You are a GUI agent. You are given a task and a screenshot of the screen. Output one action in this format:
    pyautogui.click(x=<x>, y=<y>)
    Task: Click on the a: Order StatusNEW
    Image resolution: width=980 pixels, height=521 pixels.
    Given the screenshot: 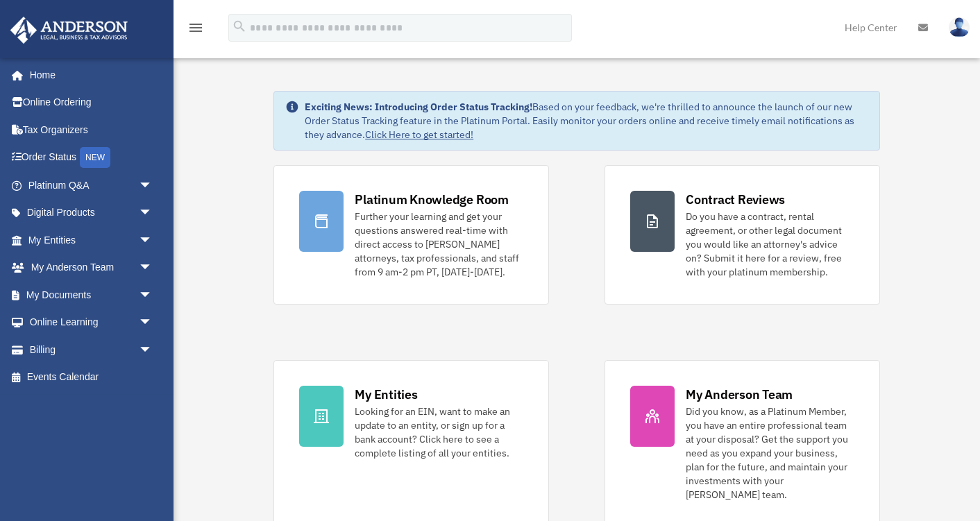 What is the action you would take?
    pyautogui.click(x=92, y=157)
    